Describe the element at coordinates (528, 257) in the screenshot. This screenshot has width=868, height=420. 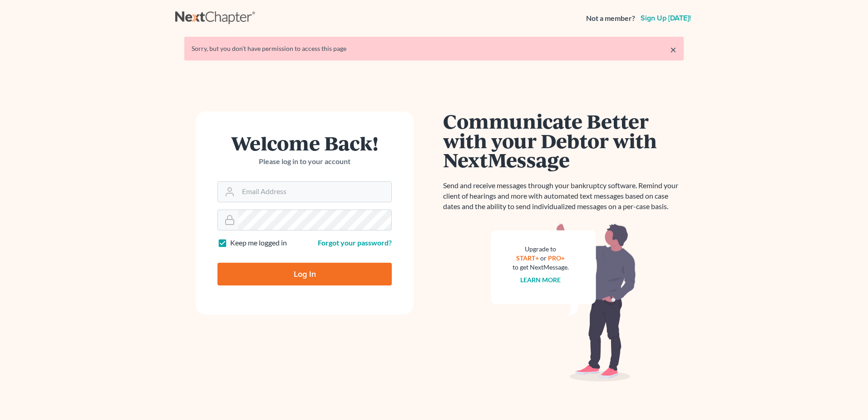
I see `a: START+` at that location.